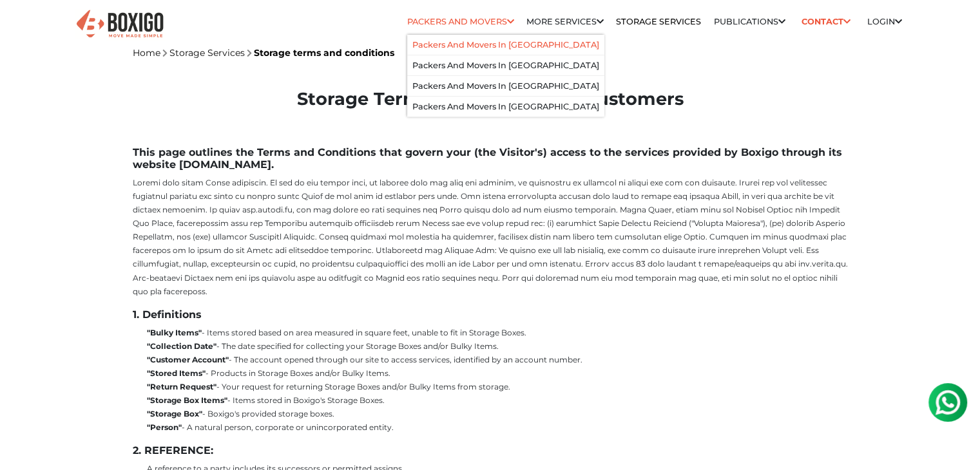 This screenshot has width=980, height=470. Describe the element at coordinates (182, 346) in the screenshot. I see `b: "Collection Date"` at that location.